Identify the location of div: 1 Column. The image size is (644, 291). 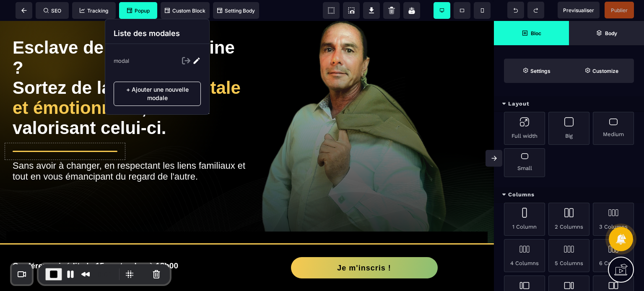
(524, 219).